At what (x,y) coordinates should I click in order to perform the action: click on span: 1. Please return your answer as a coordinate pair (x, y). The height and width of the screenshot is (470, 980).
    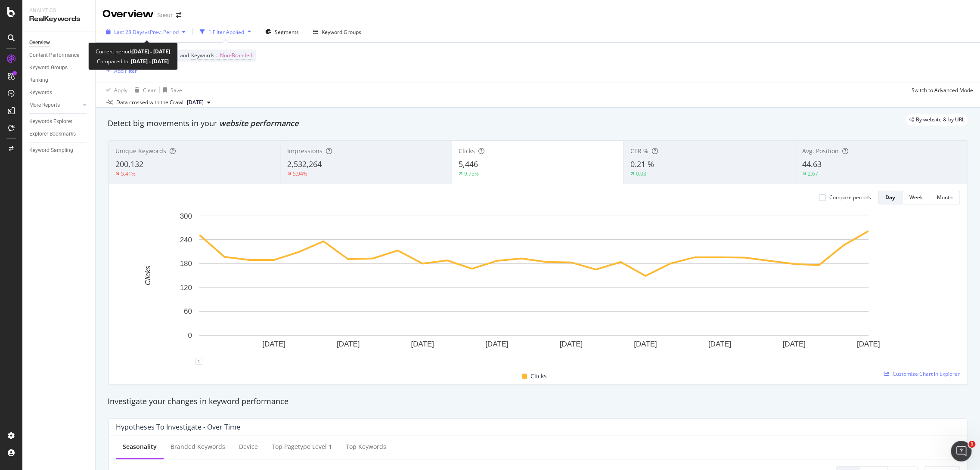
    Looking at the image, I should click on (972, 444).